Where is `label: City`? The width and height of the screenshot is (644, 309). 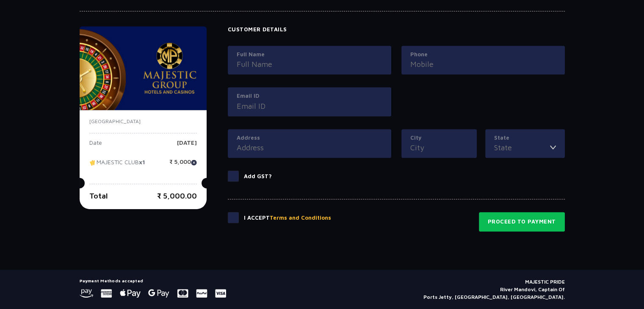 label: City is located at coordinates (438, 138).